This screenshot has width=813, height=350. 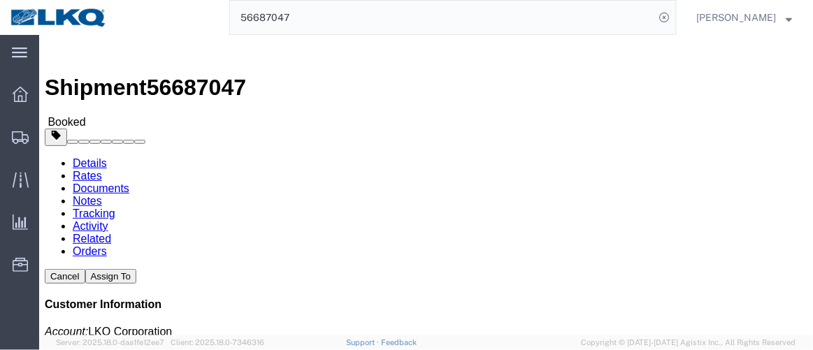 What do you see at coordinates (737, 17) in the screenshot?
I see `span: Krisann Metzger` at bounding box center [737, 17].